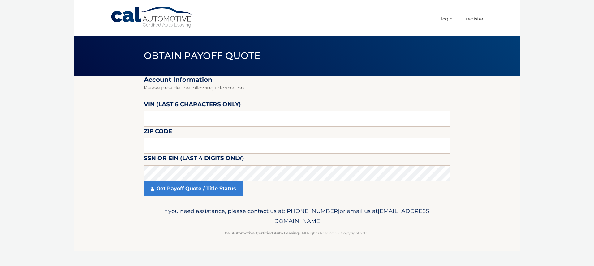 The image size is (594, 266). I want to click on a: Get Payoff Quote / Title Status, so click(193, 188).